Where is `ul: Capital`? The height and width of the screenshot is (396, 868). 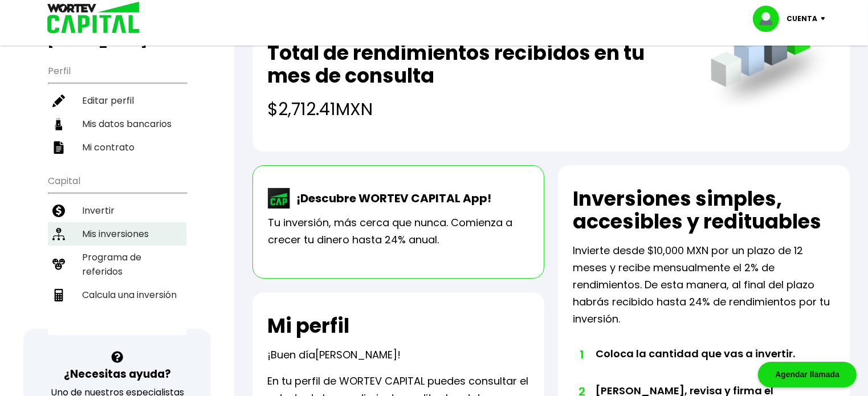
ul: Capital is located at coordinates (117, 251).